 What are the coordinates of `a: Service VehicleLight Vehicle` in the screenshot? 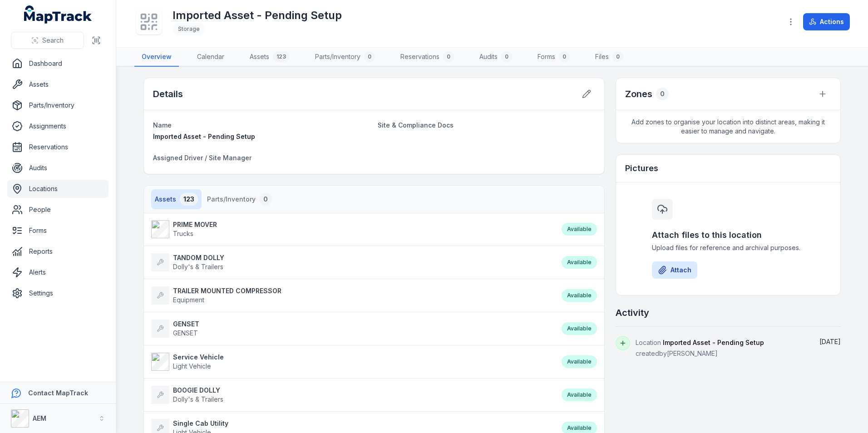 It's located at (352, 362).